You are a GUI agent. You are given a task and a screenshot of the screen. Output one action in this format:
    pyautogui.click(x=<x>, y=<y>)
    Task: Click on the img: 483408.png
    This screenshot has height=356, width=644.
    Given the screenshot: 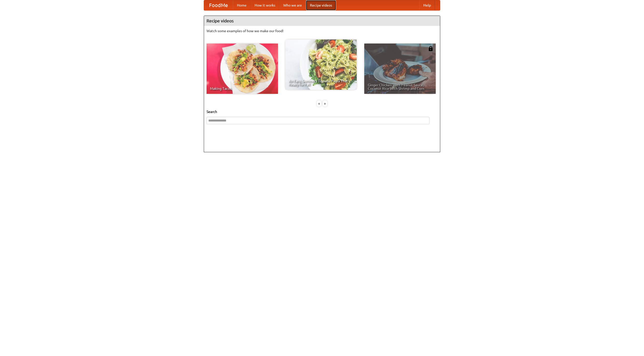 What is the action you would take?
    pyautogui.click(x=430, y=49)
    